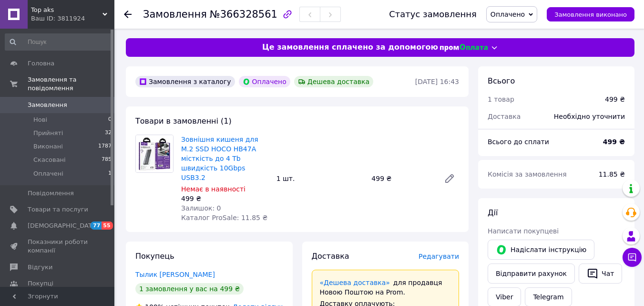 This screenshot has height=306, width=644. I want to click on a: Зовнішня кишеня для M.2 SSD HOCO HB47A місткість до 4 Tb швидкість 10Gbps USB3.2, so click(220, 158).